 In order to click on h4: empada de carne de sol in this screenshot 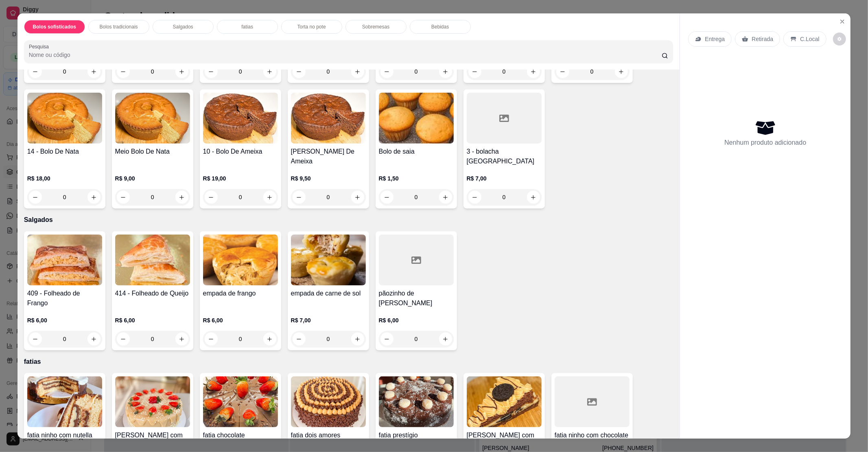, I will do `click(329, 293)`.